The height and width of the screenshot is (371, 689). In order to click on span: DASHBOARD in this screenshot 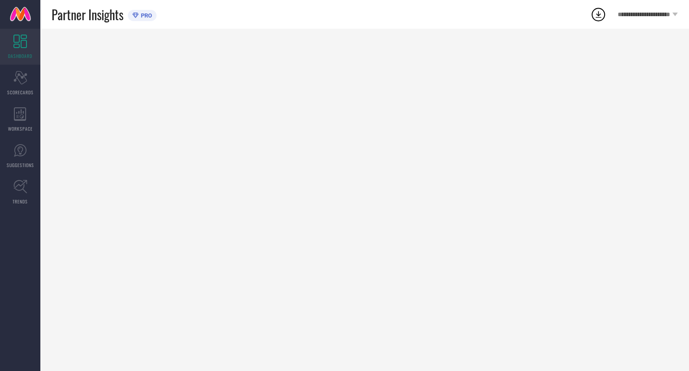, I will do `click(20, 56)`.